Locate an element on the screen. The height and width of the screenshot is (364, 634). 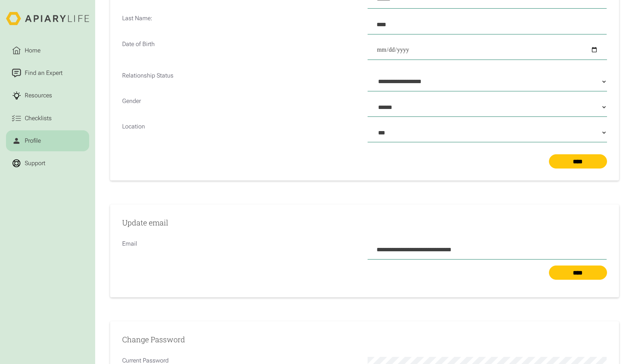
div: Resources is located at coordinates (38, 96).